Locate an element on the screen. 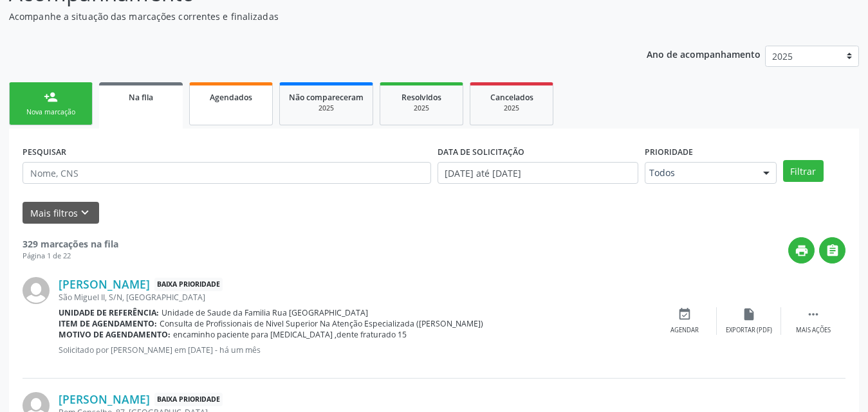  span: Agendados is located at coordinates (231, 97).